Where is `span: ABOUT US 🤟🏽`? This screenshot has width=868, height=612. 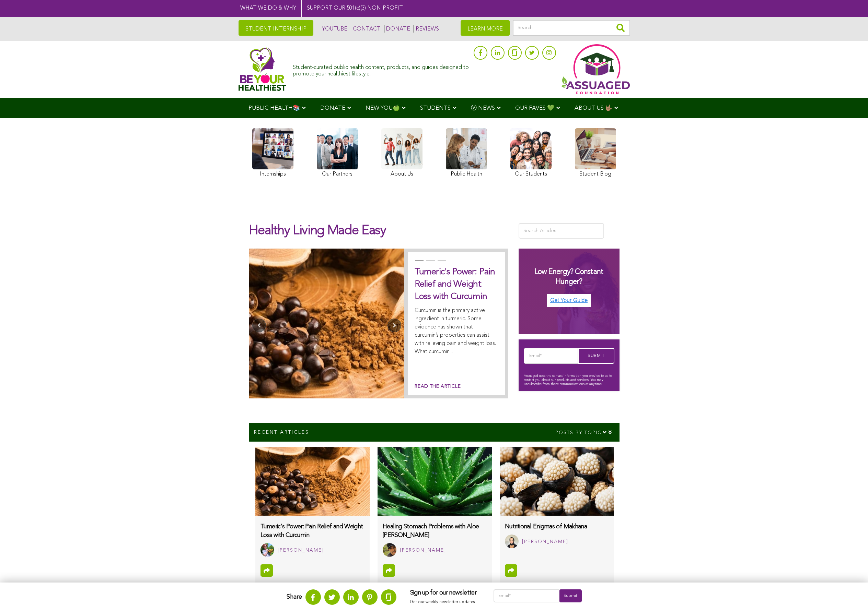
span: ABOUT US 🤟🏽 is located at coordinates (593, 108).